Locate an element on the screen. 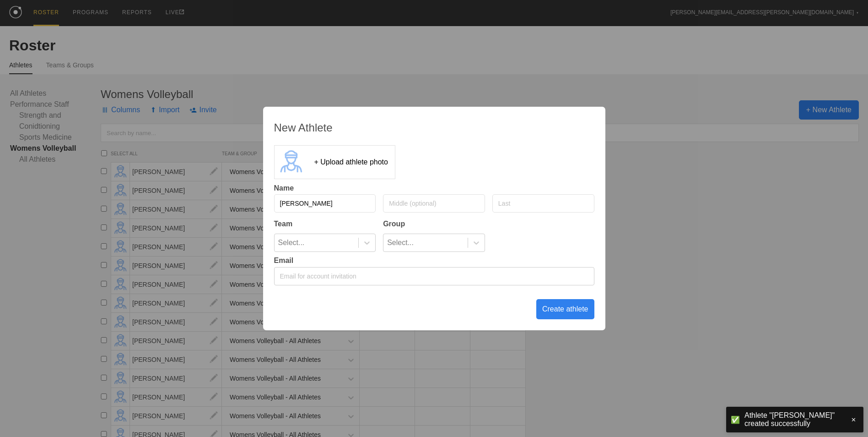  input: Last is located at coordinates (543, 203).